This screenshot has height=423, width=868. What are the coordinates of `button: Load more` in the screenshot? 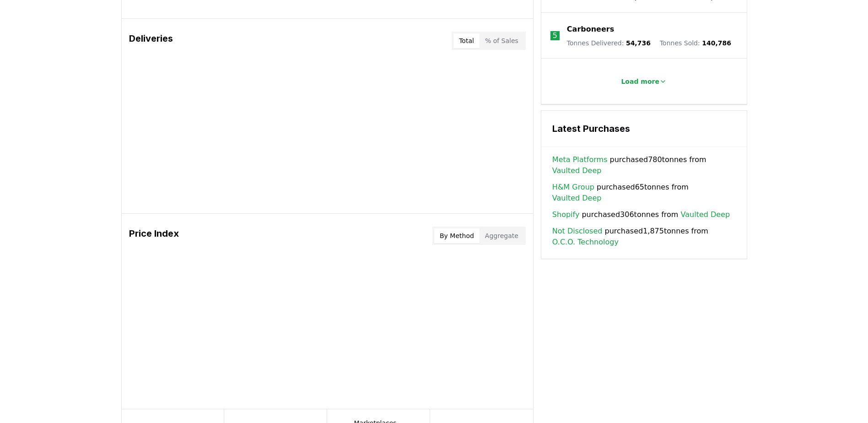 It's located at (644, 82).